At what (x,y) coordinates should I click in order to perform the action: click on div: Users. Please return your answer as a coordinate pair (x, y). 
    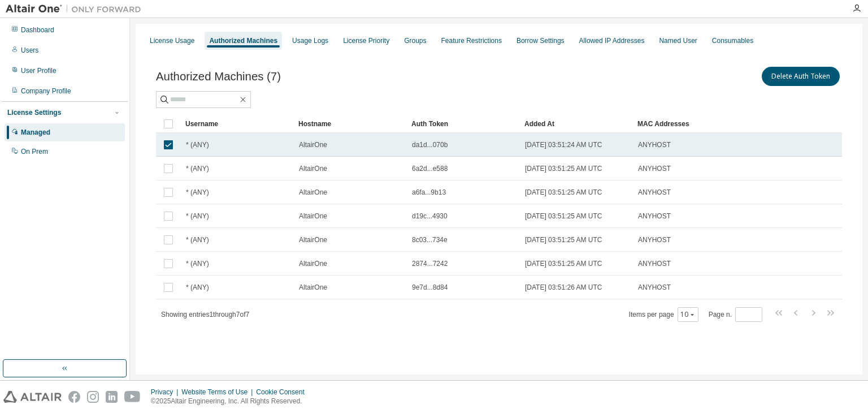
    Looking at the image, I should click on (29, 50).